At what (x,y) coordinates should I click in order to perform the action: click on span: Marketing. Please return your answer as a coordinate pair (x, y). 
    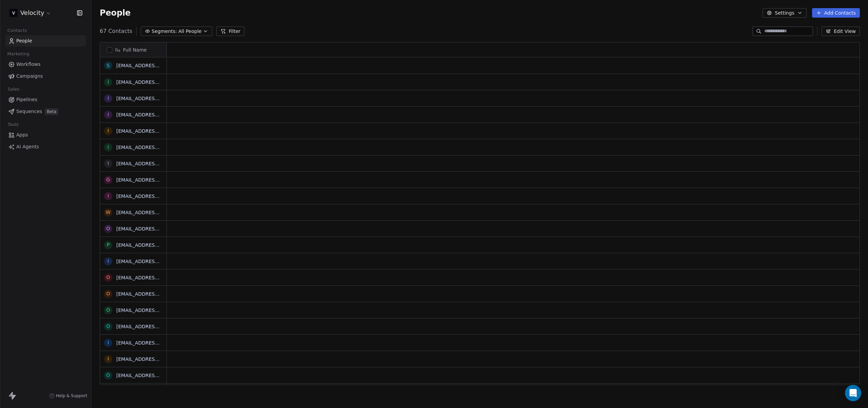
    Looking at the image, I should click on (19, 54).